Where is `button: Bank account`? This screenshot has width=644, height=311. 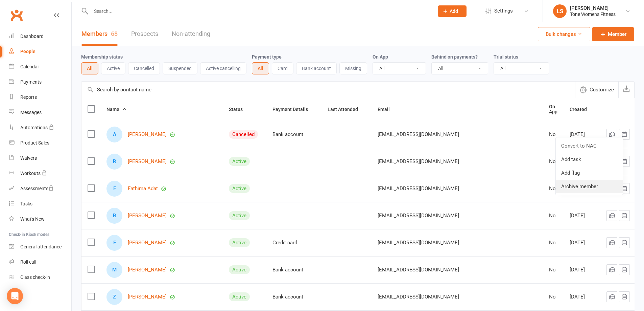 button: Bank account is located at coordinates (316, 68).